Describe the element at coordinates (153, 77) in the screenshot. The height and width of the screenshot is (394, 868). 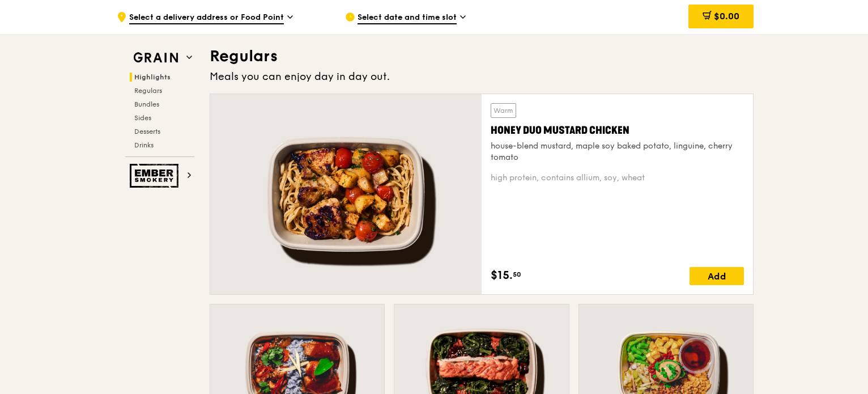
I see `span: Highlights` at that location.